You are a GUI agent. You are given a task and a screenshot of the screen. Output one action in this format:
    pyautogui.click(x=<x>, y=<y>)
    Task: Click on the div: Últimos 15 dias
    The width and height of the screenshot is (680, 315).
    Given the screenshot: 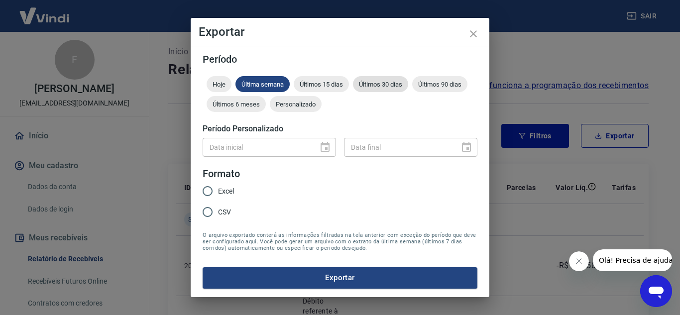 What is the action you would take?
    pyautogui.click(x=321, y=84)
    